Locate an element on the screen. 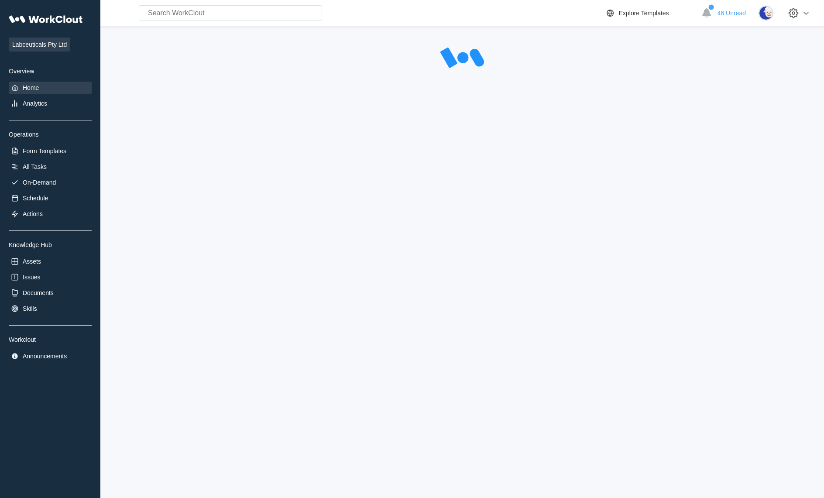 The image size is (824, 498). input: Search WorkClout is located at coordinates (231, 13).